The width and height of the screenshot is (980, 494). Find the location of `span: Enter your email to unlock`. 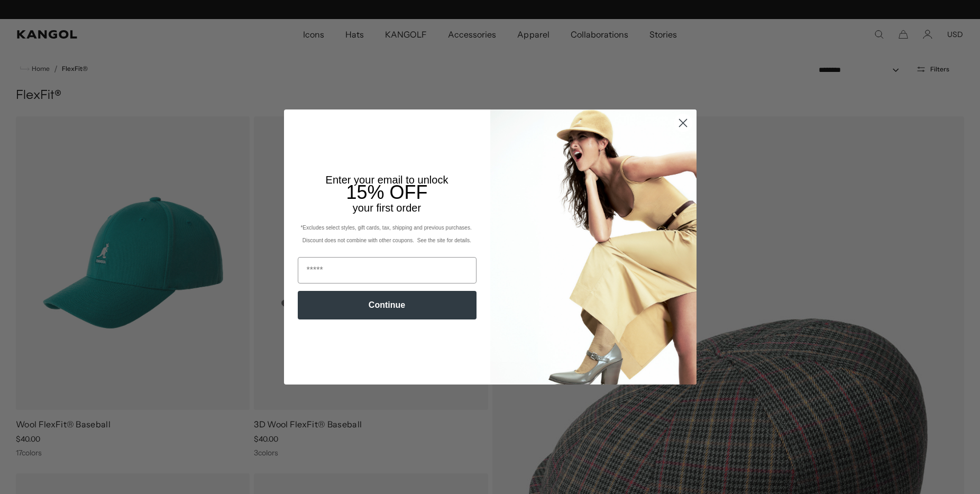

span: Enter your email to unlock is located at coordinates (387, 180).